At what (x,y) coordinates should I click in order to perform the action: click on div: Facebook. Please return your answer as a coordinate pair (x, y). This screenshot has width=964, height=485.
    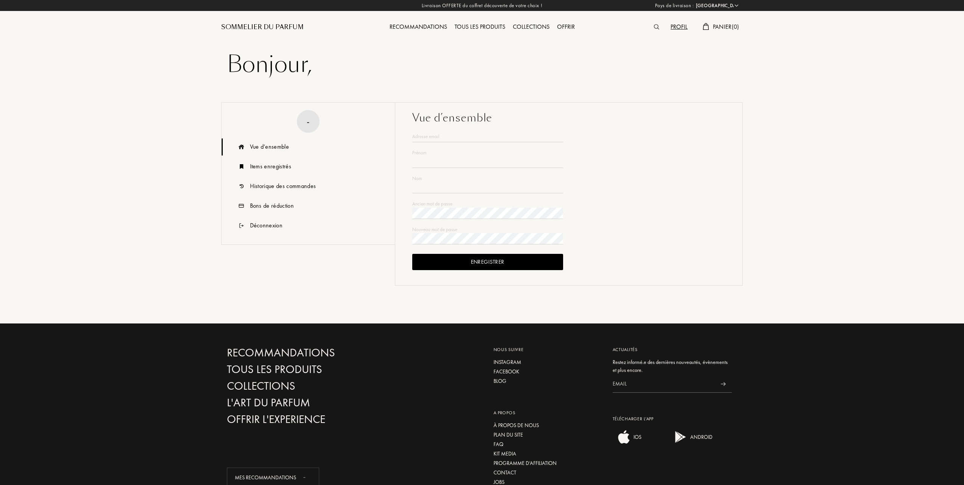
    Looking at the image, I should click on (547, 371).